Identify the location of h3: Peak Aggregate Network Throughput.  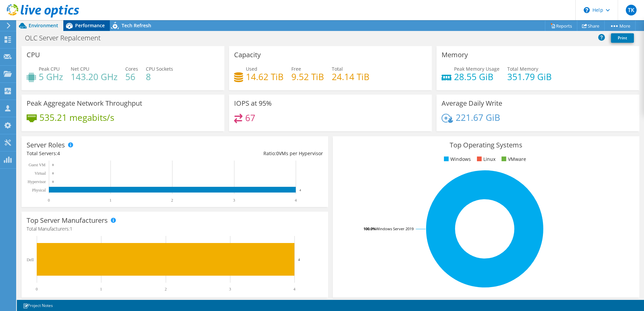
(84, 103).